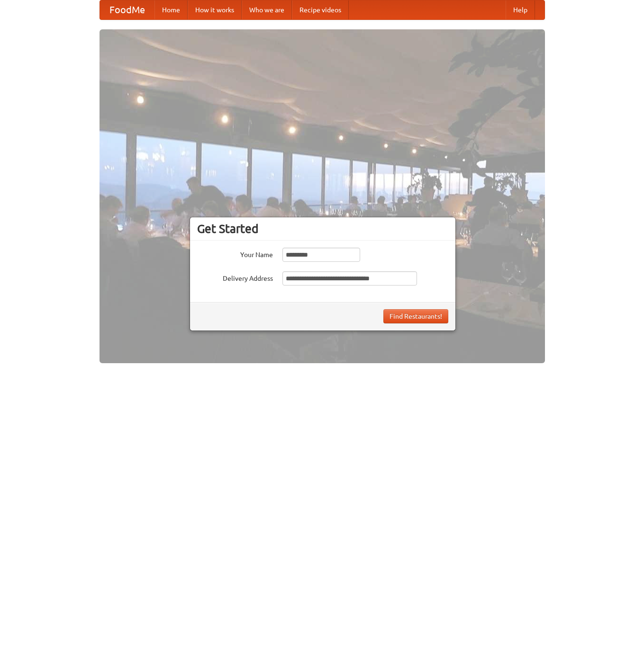  What do you see at coordinates (415, 316) in the screenshot?
I see `button: Find Restaurants!` at bounding box center [415, 316].